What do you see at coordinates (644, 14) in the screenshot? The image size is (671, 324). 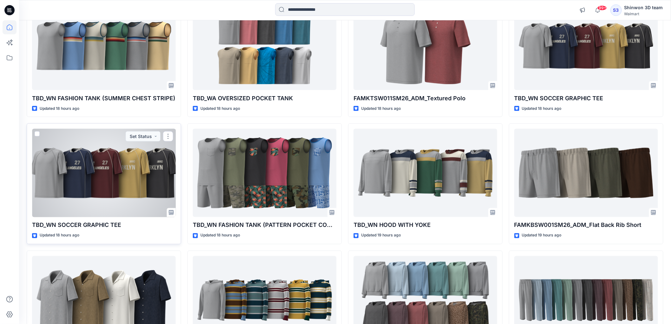 I see `div: Walmart` at bounding box center [644, 14].